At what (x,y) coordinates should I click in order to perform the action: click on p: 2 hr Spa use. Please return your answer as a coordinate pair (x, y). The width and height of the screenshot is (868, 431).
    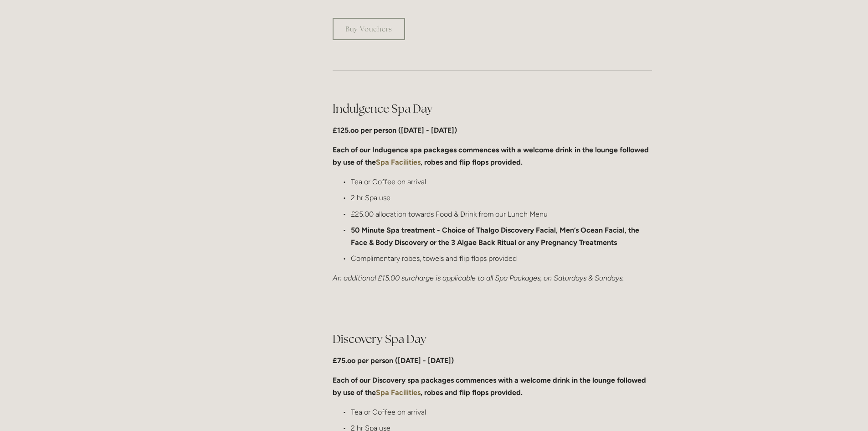
    Looking at the image, I should click on (501, 197).